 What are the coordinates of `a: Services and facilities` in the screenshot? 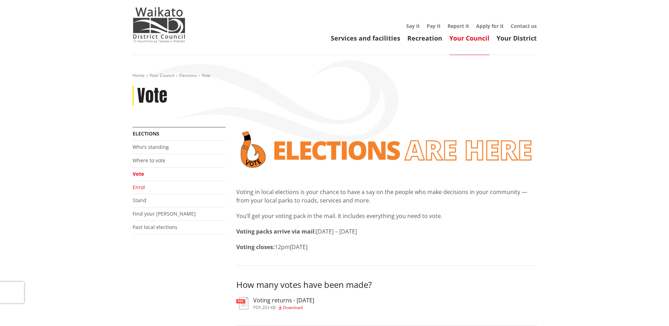 It's located at (365, 38).